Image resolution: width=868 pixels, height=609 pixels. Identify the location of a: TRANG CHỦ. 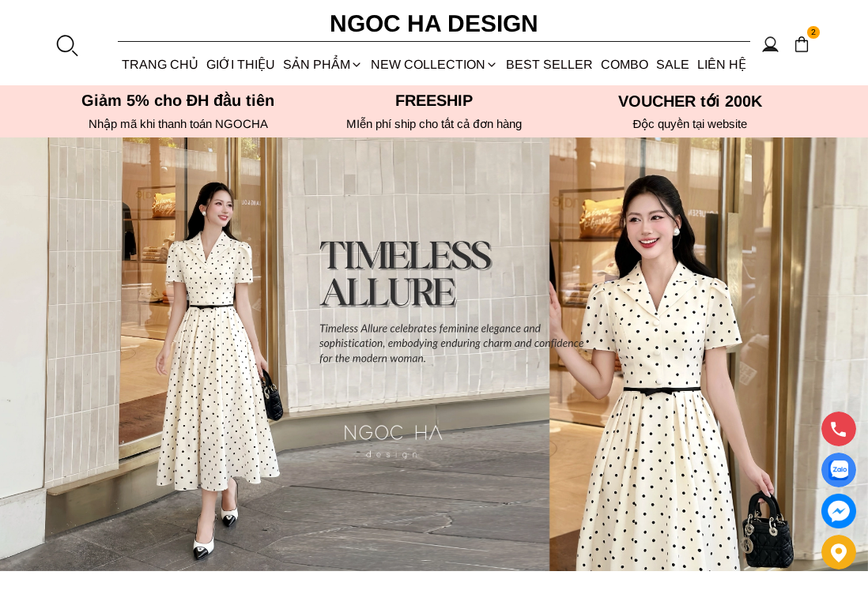
(159, 64).